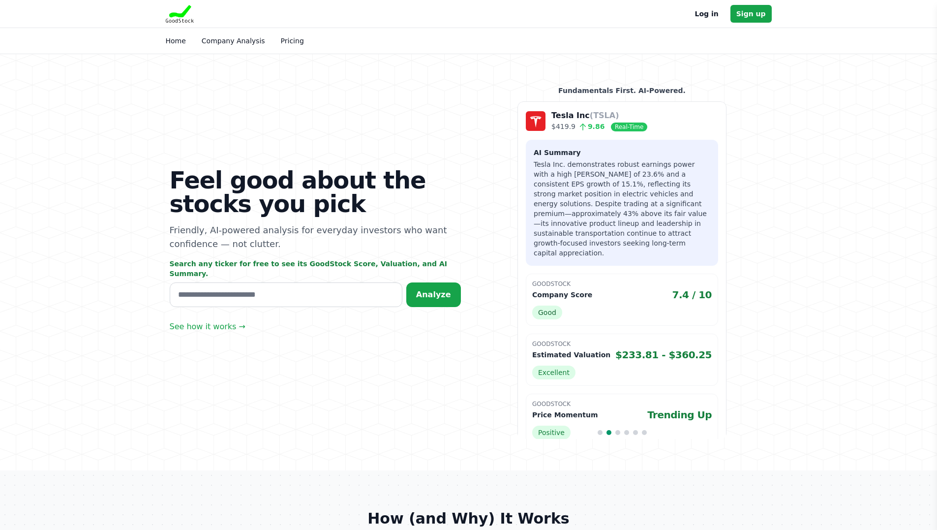  What do you see at coordinates (433, 295) in the screenshot?
I see `button: Analyze` at bounding box center [433, 295].